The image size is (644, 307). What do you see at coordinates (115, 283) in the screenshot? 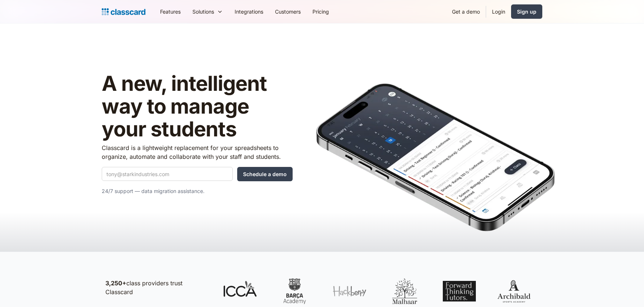
I see `strong: 3,250+` at bounding box center [115, 283].